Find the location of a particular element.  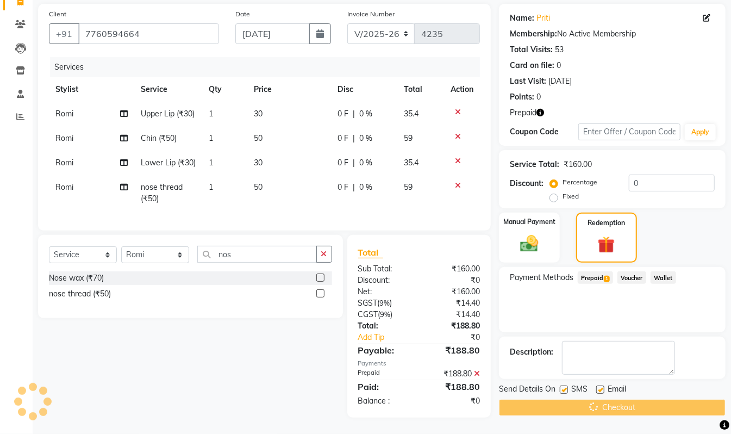

span: SGST is located at coordinates (368, 303).